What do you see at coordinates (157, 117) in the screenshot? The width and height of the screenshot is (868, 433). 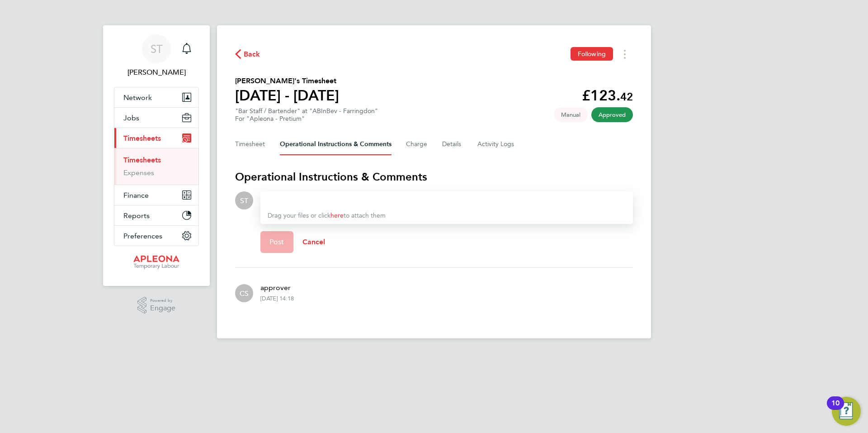 I see `button: Jobs` at bounding box center [157, 117].